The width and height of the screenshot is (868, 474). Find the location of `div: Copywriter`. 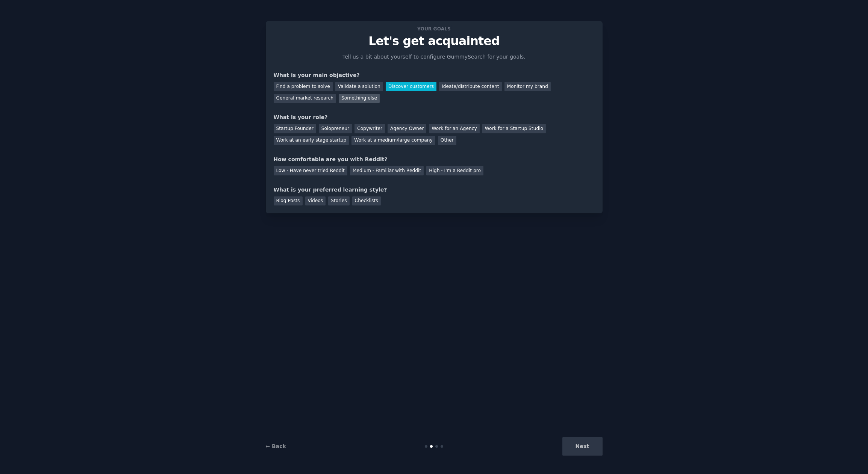

div: Copywriter is located at coordinates (370, 128).